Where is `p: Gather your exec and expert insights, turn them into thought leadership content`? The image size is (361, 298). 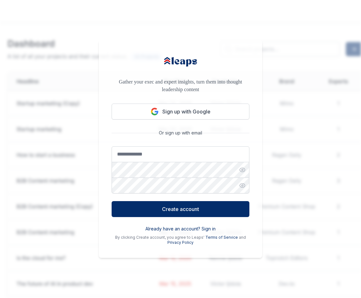
p: Gather your exec and expert insights, turn them into thought leadership content is located at coordinates (180, 86).